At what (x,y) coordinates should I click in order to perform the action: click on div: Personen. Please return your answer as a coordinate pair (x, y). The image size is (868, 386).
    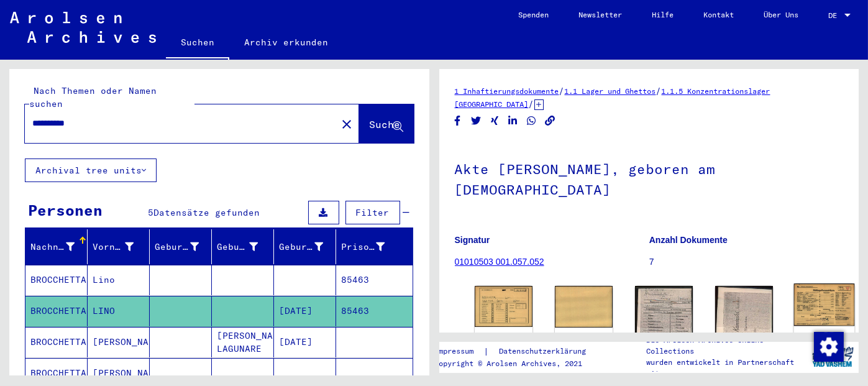
    Looking at the image, I should click on (65, 210).